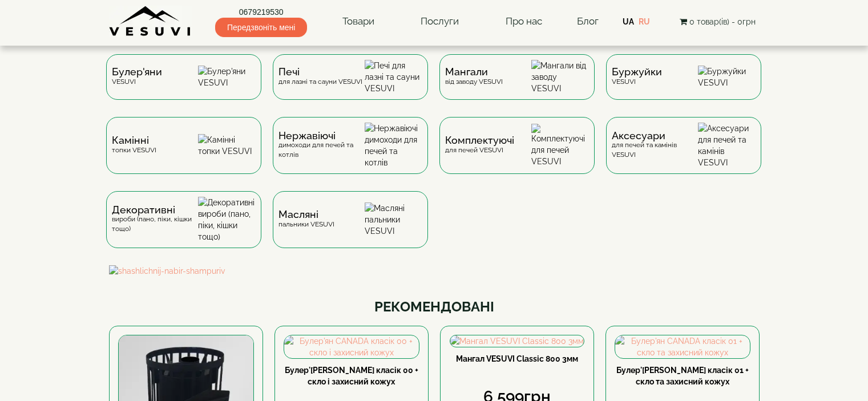 This screenshot has height=401, width=868. What do you see at coordinates (518, 154) in the screenshot?
I see `a: Комплектуючідля печей VESUVI Комплектуючі для печей VESUVI` at bounding box center [518, 154].